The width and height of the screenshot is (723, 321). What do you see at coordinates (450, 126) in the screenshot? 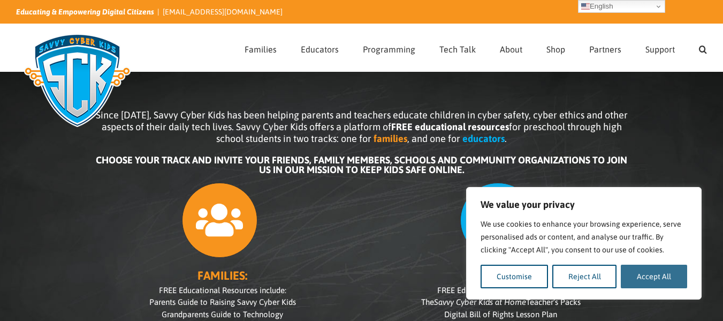
I see `b: FREE educational resources` at bounding box center [450, 126].